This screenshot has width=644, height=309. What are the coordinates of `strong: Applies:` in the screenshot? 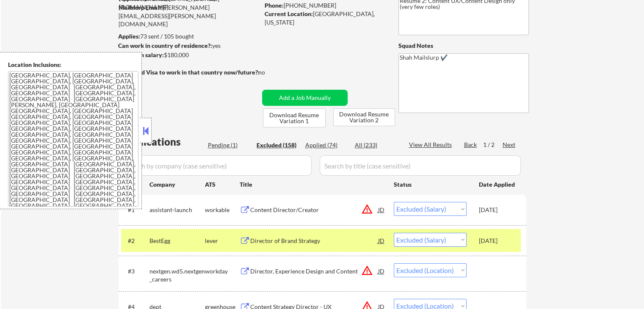 It's located at (129, 36).